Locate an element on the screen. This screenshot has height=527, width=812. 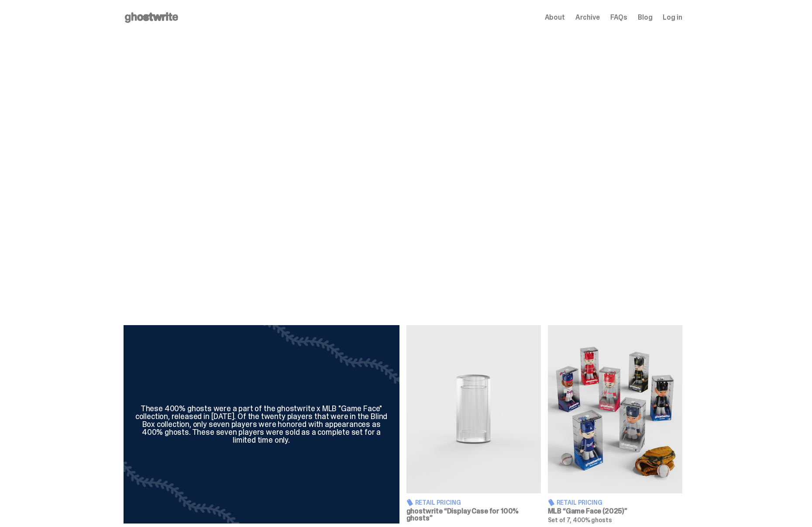
a: Display Case for 100% ghosts Retail Pricing is located at coordinates (474, 424).